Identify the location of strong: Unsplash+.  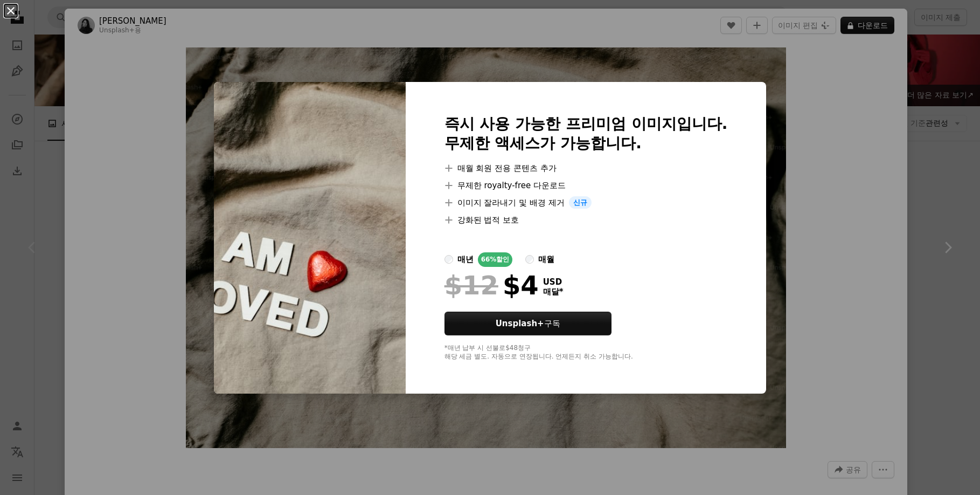
(520, 324).